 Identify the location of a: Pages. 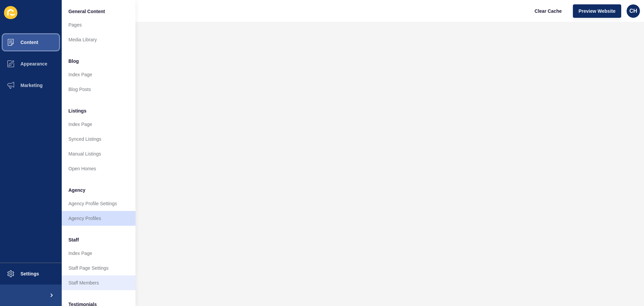
(99, 25).